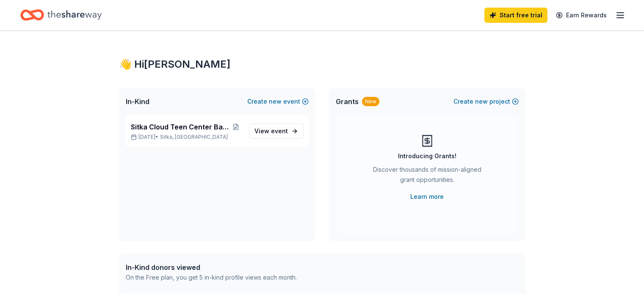 Image resolution: width=644 pixels, height=294 pixels. What do you see at coordinates (211, 277) in the screenshot?
I see `div: On the Free plan, you get 5 in-kind profile views each month.` at bounding box center [211, 277].